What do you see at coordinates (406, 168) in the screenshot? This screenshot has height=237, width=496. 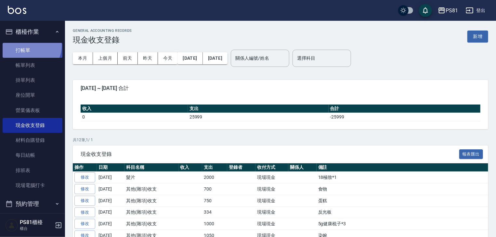 I see `th: 備註` at bounding box center [406, 168].